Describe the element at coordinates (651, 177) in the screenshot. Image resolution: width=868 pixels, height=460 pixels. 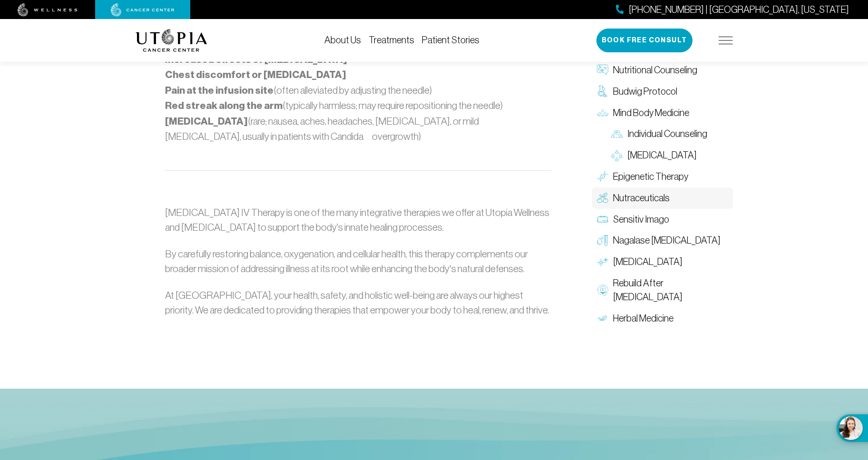
I see `span: Epigenetic Therapy` at that location.